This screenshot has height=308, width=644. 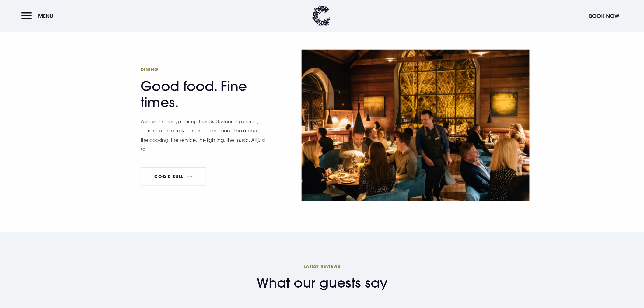 What do you see at coordinates (174, 177) in the screenshot?
I see `a: Coq & Bull` at bounding box center [174, 177].